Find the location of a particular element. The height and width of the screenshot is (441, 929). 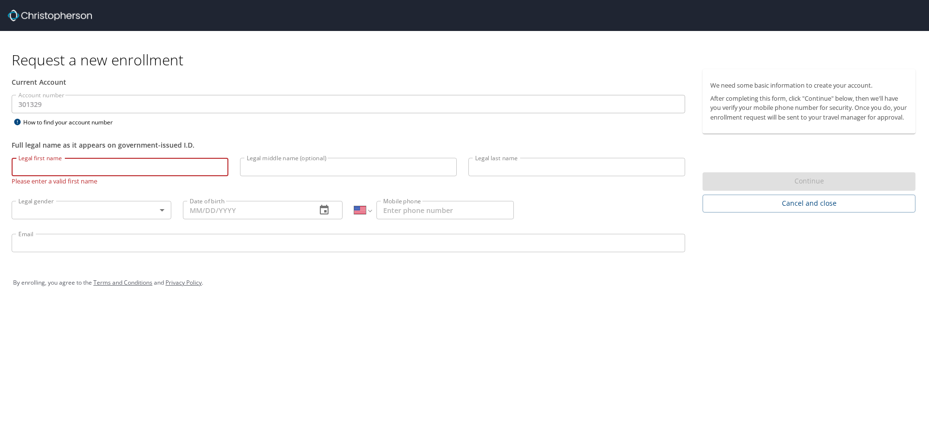

input: MM/DD/YYYY is located at coordinates (246, 210).